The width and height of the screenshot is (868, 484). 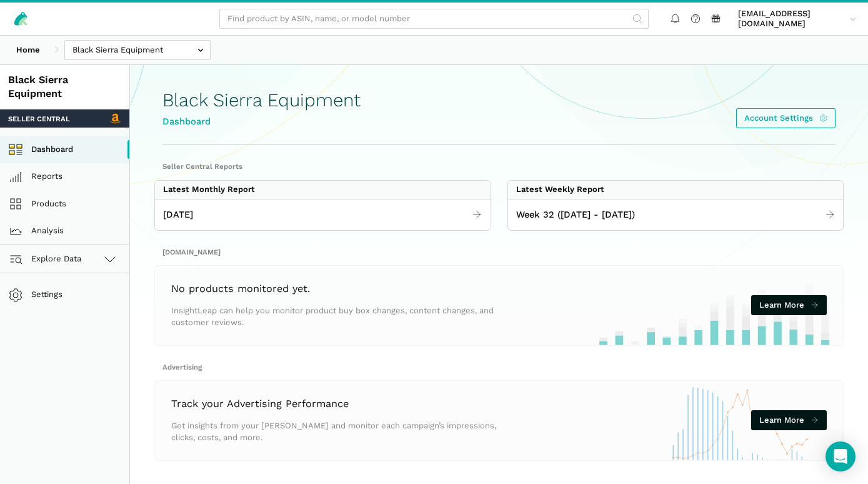 I want to click on div: Open Intercom Messenger, so click(x=840, y=456).